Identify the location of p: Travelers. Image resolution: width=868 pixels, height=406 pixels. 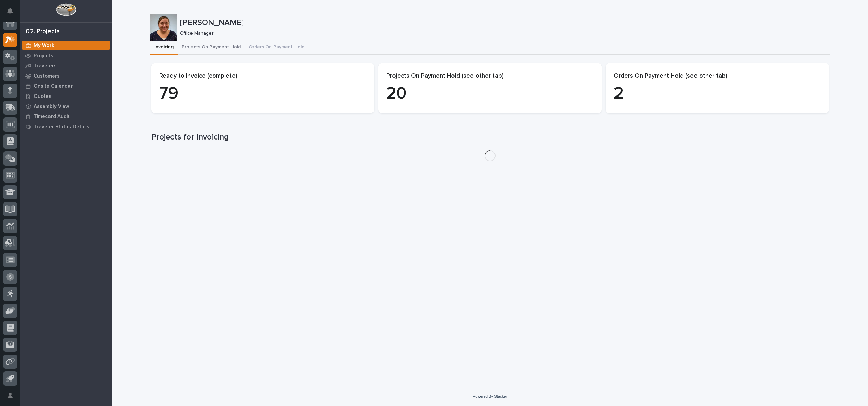
(45, 66).